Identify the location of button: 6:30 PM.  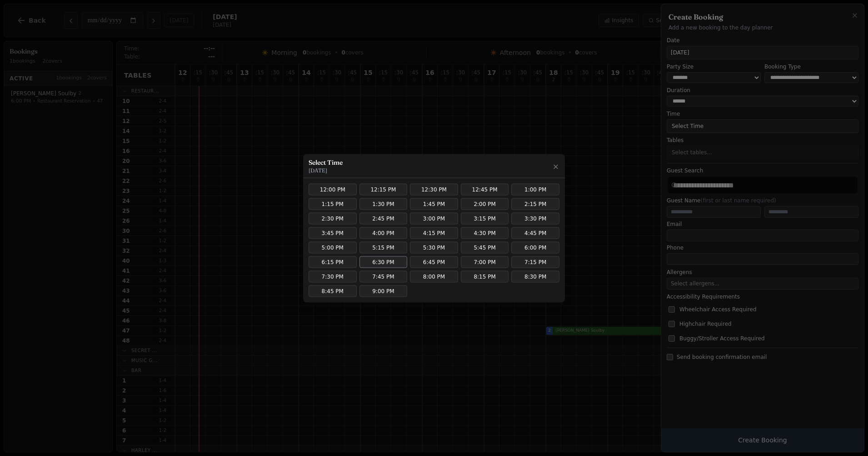
(384, 262).